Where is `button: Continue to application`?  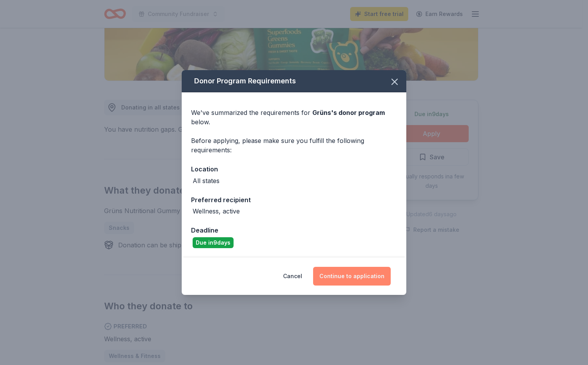 button: Continue to application is located at coordinates (352, 276).